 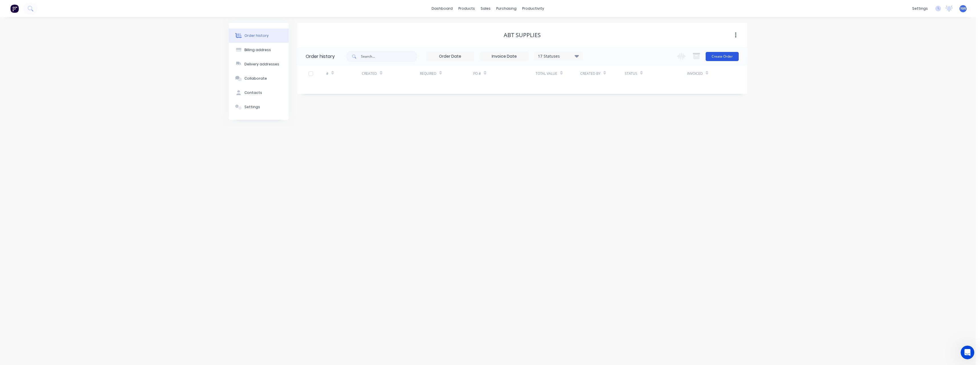 I want to click on div: sales, so click(x=485, y=8).